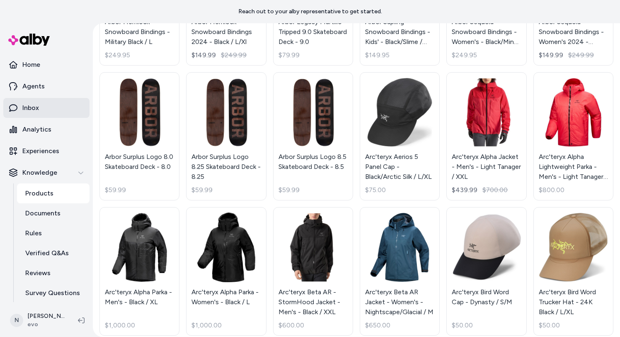  I want to click on p: Documents, so click(43, 213).